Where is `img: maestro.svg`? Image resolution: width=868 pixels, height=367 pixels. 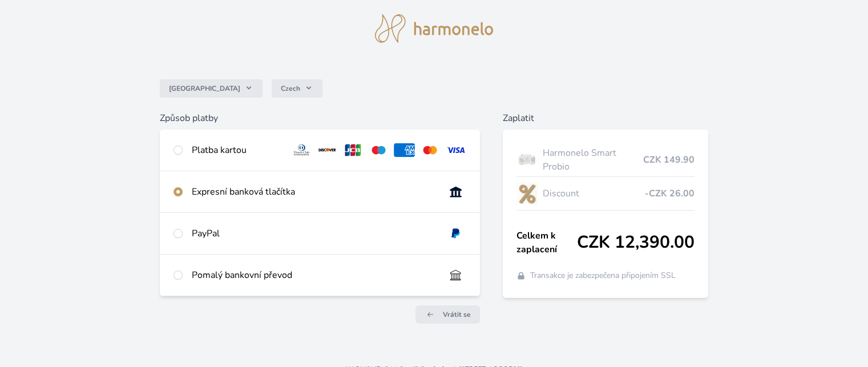 img: maestro.svg is located at coordinates (378, 150).